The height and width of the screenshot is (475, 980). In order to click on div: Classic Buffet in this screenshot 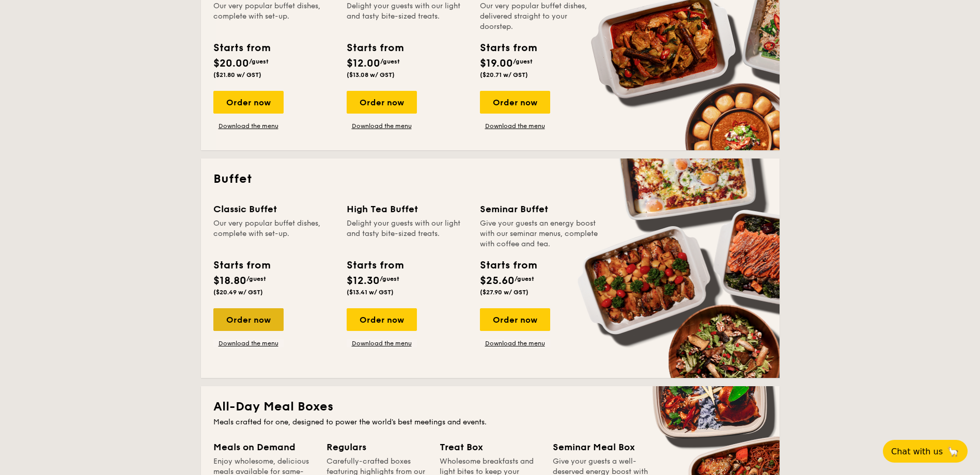, I will do `click(273, 209)`.